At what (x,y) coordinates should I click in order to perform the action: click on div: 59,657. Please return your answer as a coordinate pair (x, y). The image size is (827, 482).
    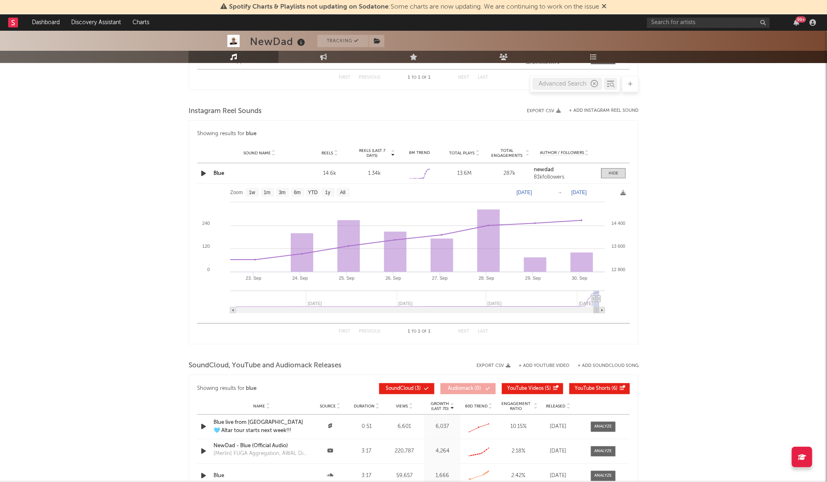
    Looking at the image, I should click on (405, 476).